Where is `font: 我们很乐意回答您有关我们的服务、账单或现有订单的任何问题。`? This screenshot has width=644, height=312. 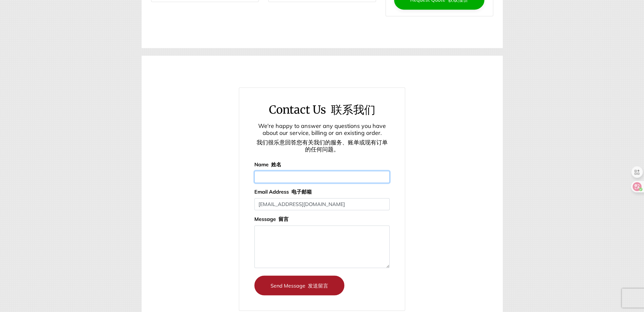
font: 我们很乐意回答您有关我们的服务、账单或现有订单的任何问题。 is located at coordinates (322, 146).